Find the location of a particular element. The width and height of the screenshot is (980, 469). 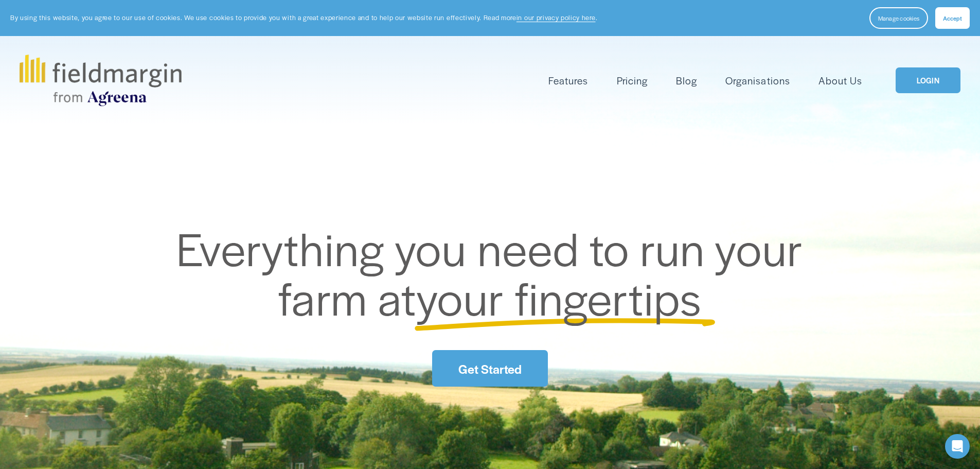

span: Everything you need to run your farm at is located at coordinates (494, 272).